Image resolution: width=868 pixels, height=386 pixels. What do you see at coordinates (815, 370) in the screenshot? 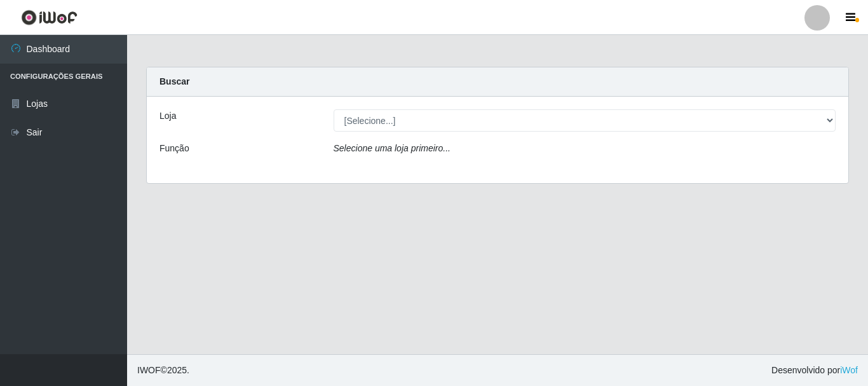
I see `span: Desenvolvido por` at bounding box center [815, 370].